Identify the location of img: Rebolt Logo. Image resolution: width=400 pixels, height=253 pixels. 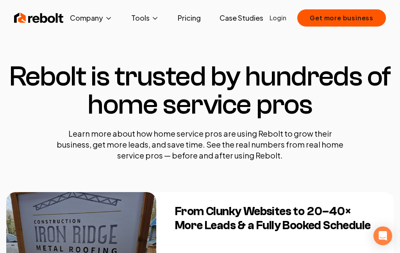
(39, 18).